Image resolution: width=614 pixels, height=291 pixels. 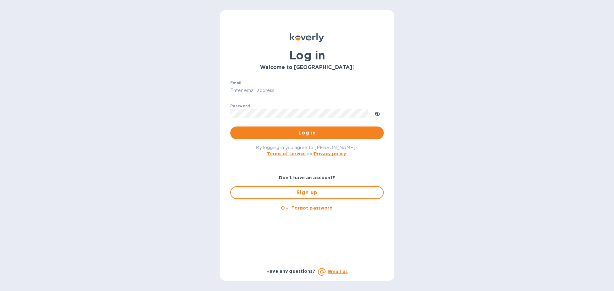 I want to click on span: Log in, so click(x=307, y=133).